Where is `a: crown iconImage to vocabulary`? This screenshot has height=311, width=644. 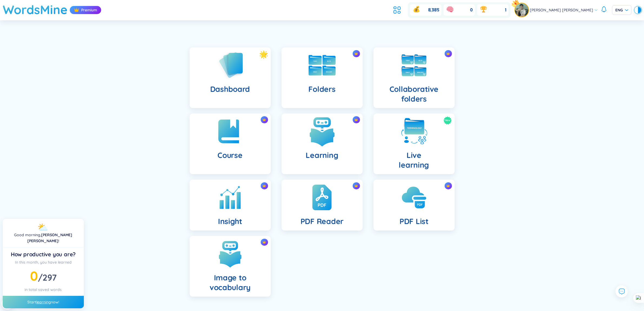 a: crown iconImage to vocabulary is located at coordinates (231, 267).